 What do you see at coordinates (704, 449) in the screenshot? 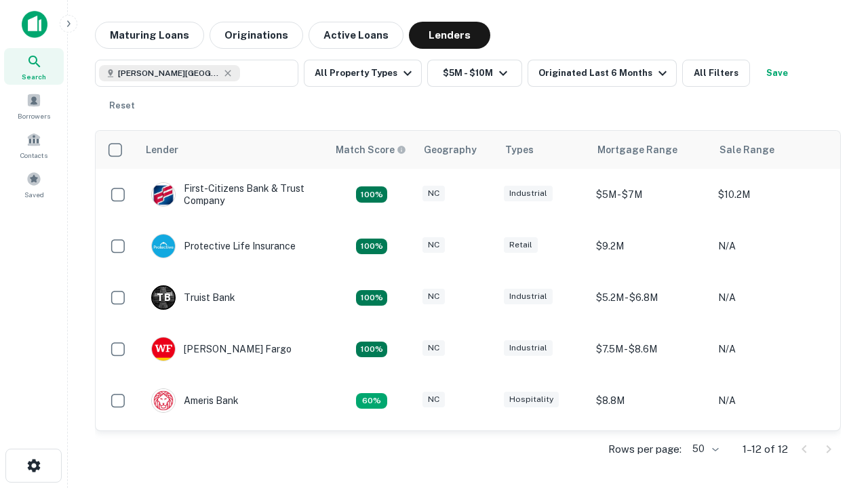
I see `div: 50` at bounding box center [704, 449].